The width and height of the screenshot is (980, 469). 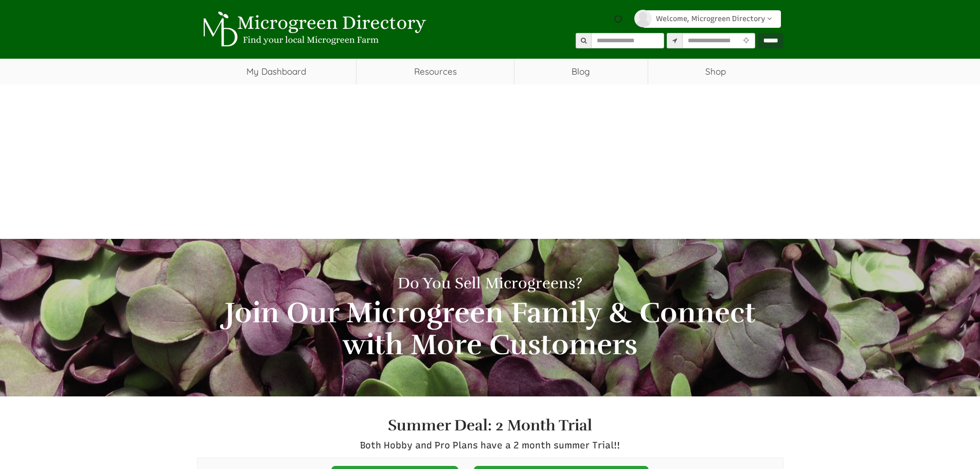 I want to click on a: Welcome, Microgreen Directory, so click(x=711, y=19).